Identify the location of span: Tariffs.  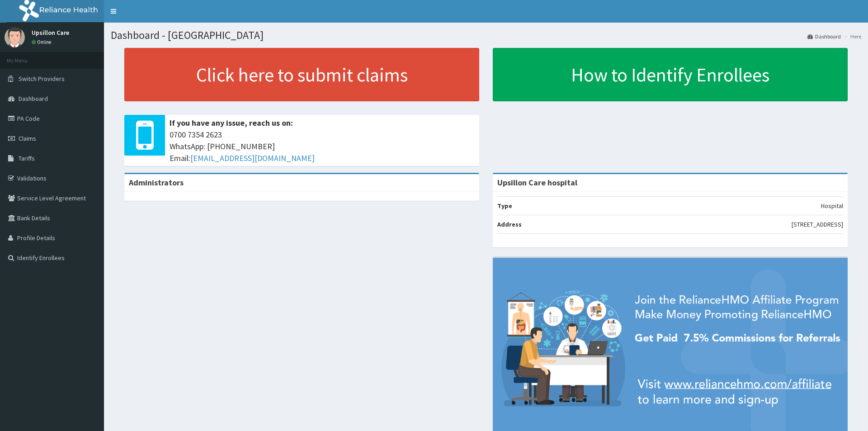
(27, 158).